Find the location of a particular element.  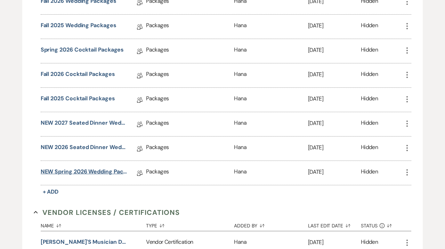

a: Fall 2026 Cocktail Packages is located at coordinates (78, 75).